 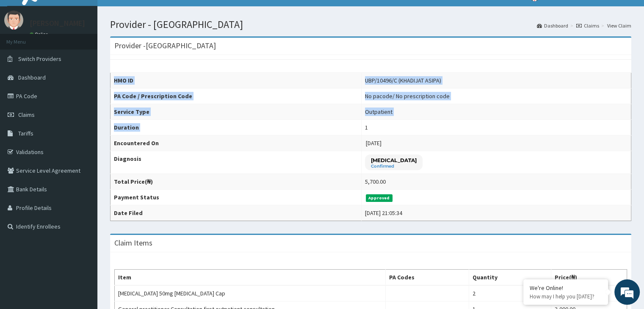 What do you see at coordinates (588, 278) in the screenshot?
I see `th: Price(₦)` at bounding box center [588, 278].